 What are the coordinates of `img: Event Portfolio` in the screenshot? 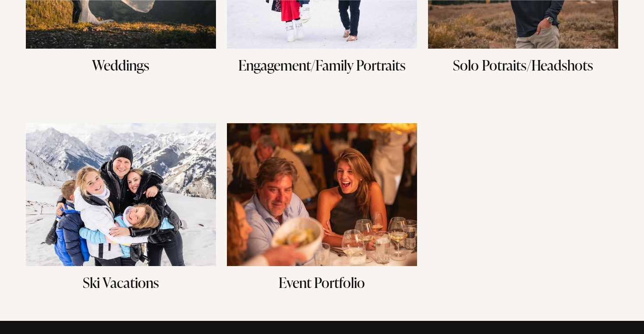 It's located at (322, 195).